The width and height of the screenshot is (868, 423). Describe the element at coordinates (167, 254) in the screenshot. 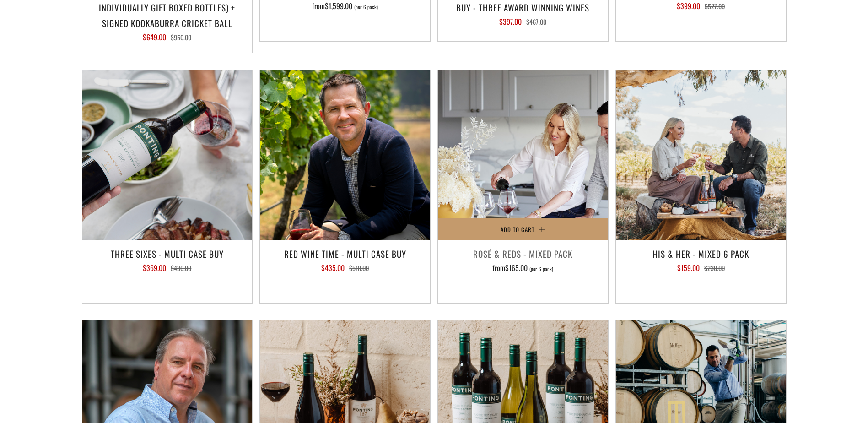

I see `h3: Three Sixes - Multi Case Buy` at that location.